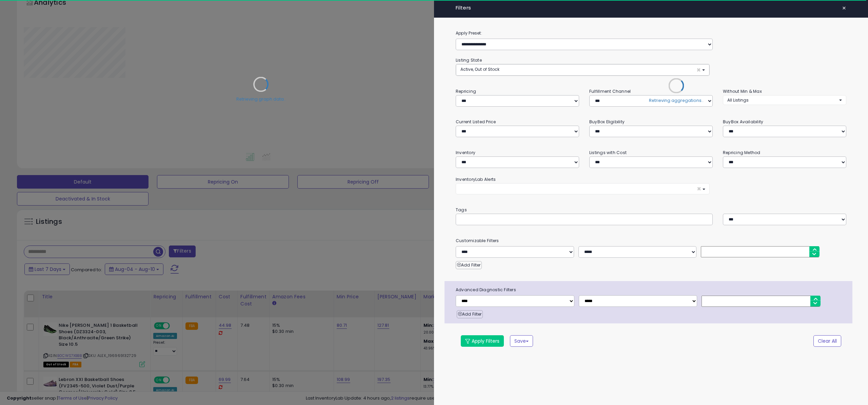 This screenshot has width=868, height=405. What do you see at coordinates (651, 210) in the screenshot?
I see `small: Tags` at bounding box center [651, 210].